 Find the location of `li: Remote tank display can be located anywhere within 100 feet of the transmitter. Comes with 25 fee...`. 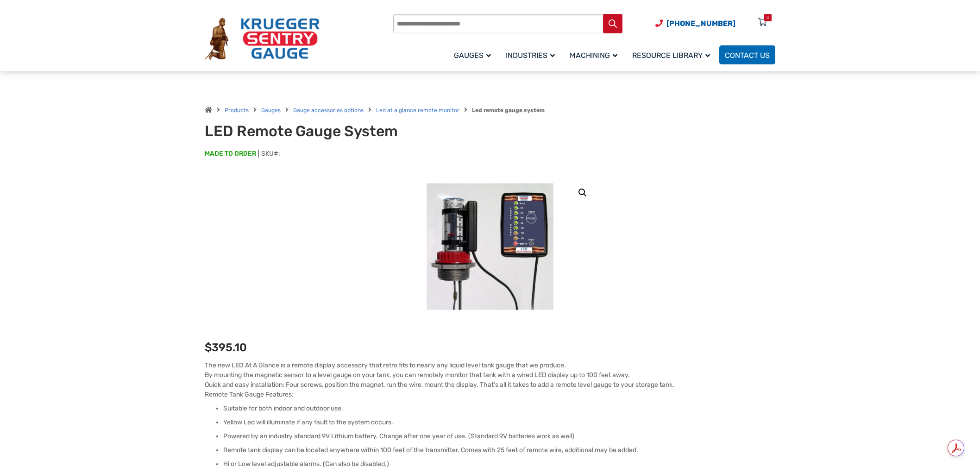

li: Remote tank display can be located anywhere within 100 feet of the transmitter. Comes with 25 fee... is located at coordinates (499, 450).